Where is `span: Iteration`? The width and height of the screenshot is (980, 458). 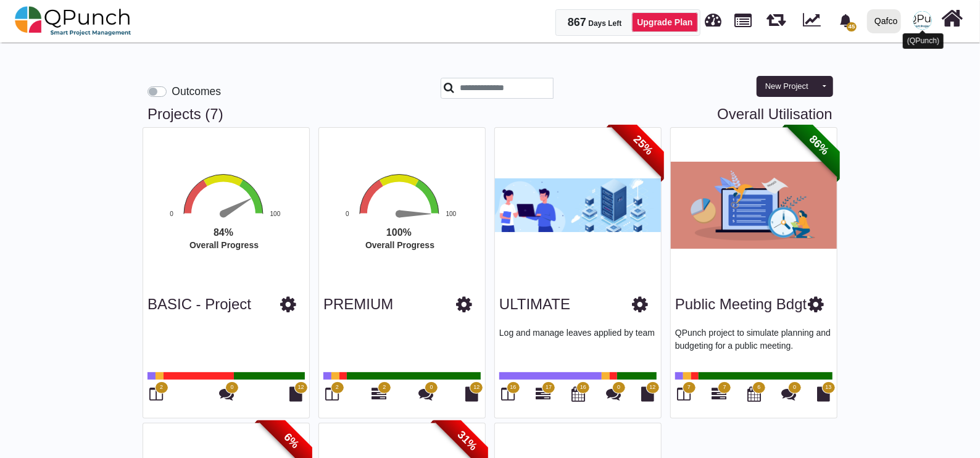
span: Iteration is located at coordinates (776, 16).